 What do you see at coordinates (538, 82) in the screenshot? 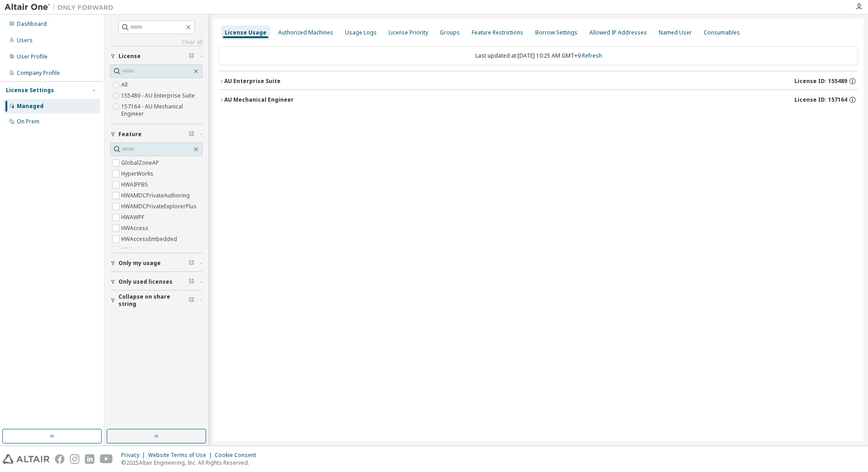
I see `button: AU Enterprise SuiteLicense ID: 155489` at bounding box center [538, 82].